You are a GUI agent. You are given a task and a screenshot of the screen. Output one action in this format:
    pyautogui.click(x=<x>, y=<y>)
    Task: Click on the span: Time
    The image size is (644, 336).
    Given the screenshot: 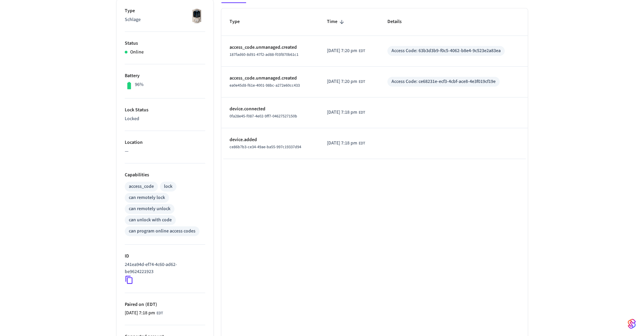 What is the action you would take?
    pyautogui.click(x=337, y=22)
    